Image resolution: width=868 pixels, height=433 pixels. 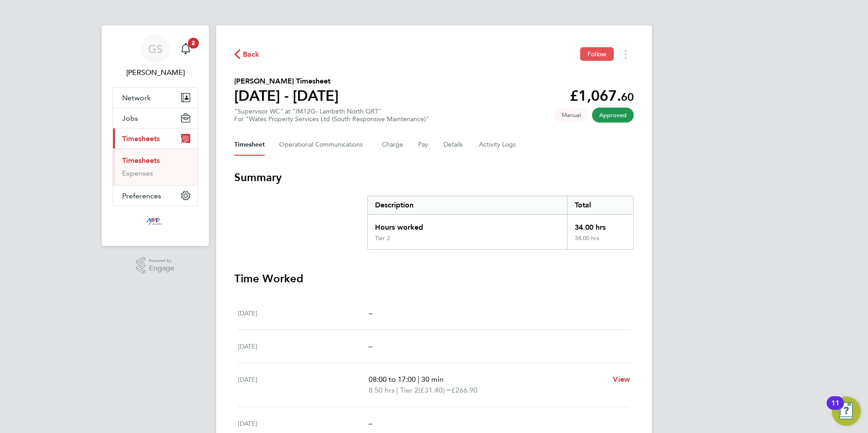 I want to click on span: 60, so click(x=627, y=97).